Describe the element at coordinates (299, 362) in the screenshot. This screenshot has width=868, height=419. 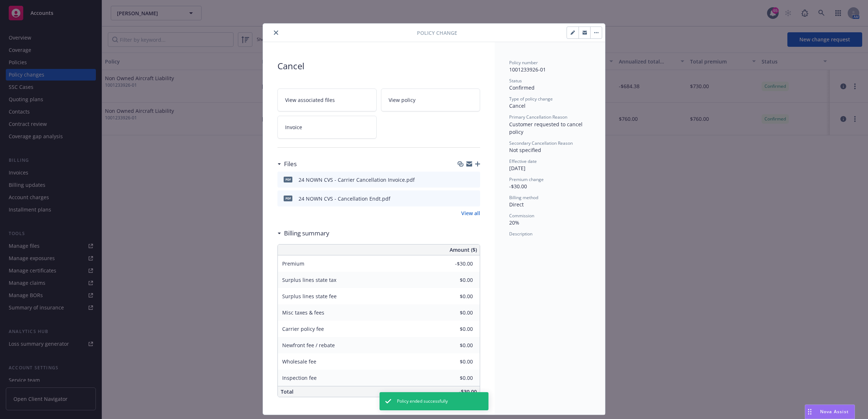
I see `span: Wholesale fee` at that location.